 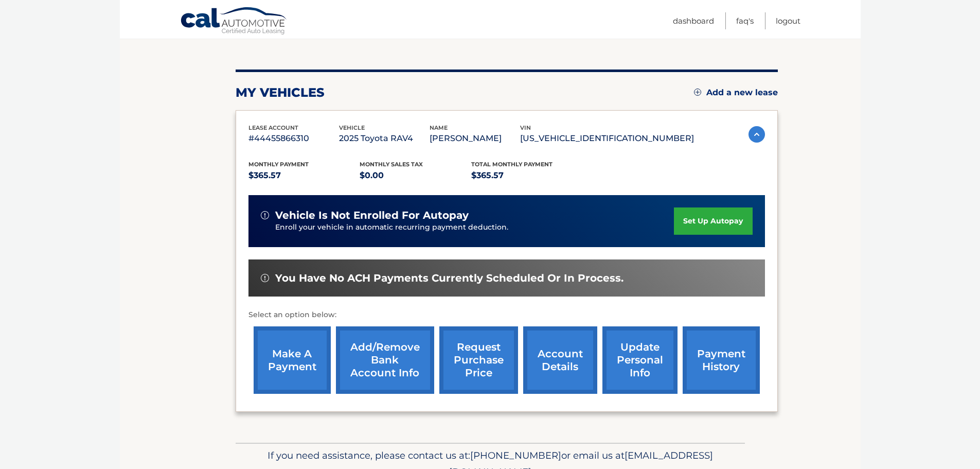 I want to click on a: Add/Remove bank account info, so click(x=385, y=359).